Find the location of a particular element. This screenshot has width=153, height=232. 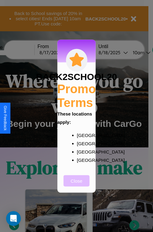

h2: Promo Terms is located at coordinates (77, 96).